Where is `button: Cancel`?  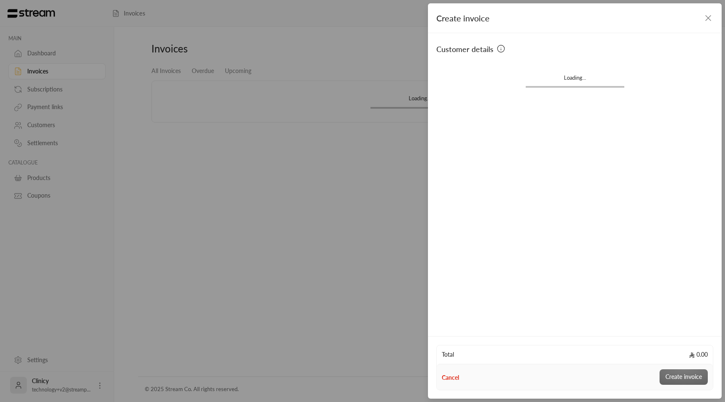 button: Cancel is located at coordinates (450, 377).